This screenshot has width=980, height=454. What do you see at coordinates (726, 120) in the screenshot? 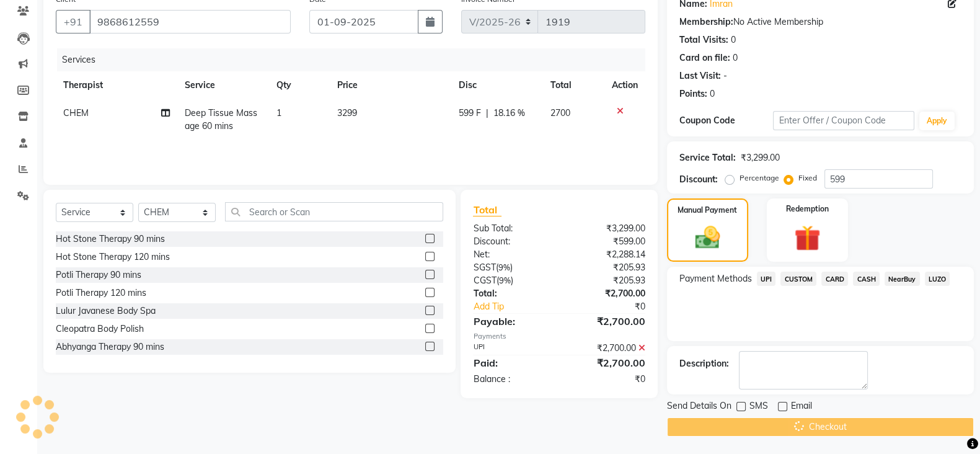
I see `div: Coupon Code` at bounding box center [726, 120].